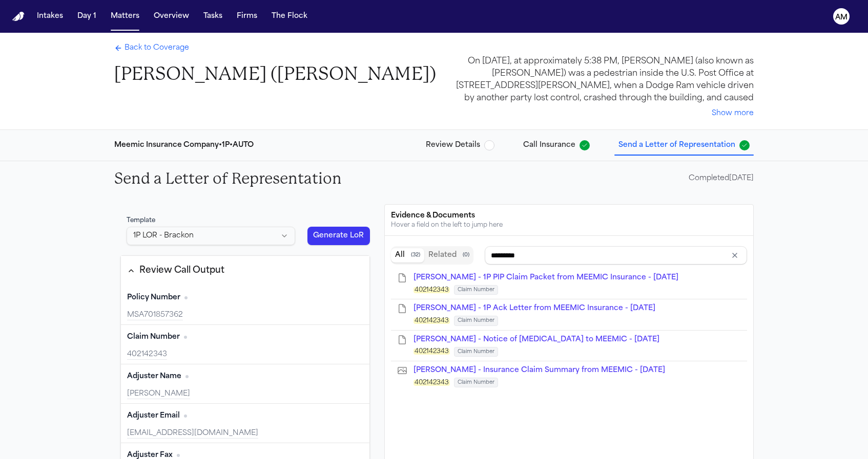 The width and height of the screenshot is (868, 459). What do you see at coordinates (245, 355) in the screenshot?
I see `div: 402142343` at bounding box center [245, 355].